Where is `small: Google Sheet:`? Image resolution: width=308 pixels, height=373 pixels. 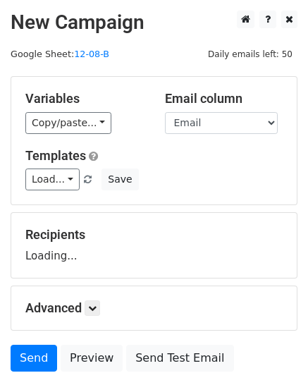
small: Google Sheet: is located at coordinates (60, 54).